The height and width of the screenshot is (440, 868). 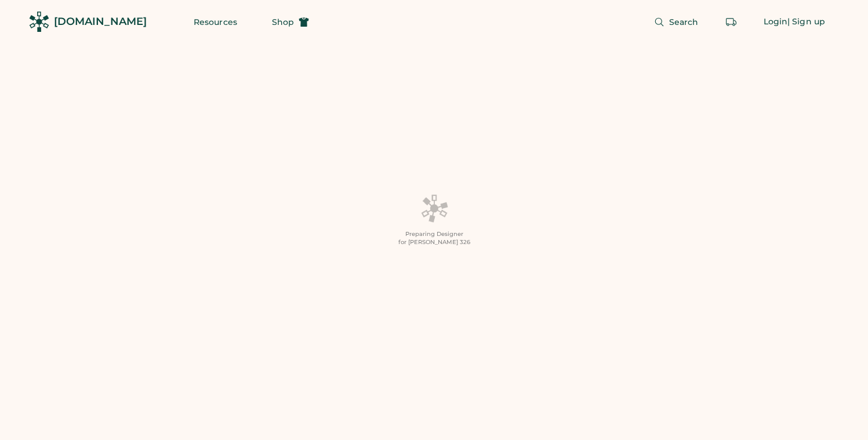 What do you see at coordinates (290, 22) in the screenshot?
I see `button: Shop` at bounding box center [290, 22].